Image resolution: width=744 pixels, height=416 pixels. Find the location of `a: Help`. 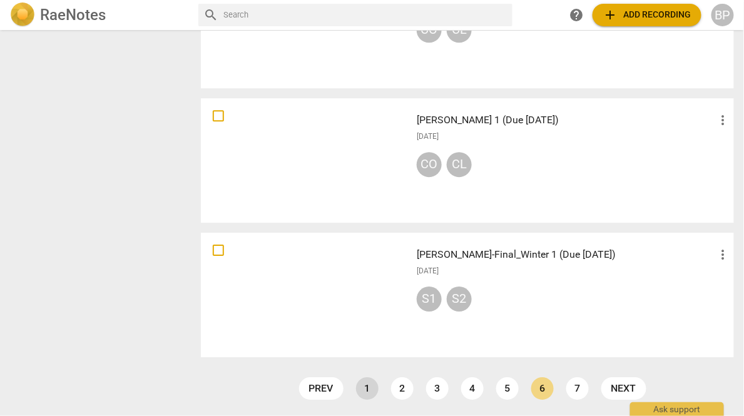

a: Help is located at coordinates (577, 15).